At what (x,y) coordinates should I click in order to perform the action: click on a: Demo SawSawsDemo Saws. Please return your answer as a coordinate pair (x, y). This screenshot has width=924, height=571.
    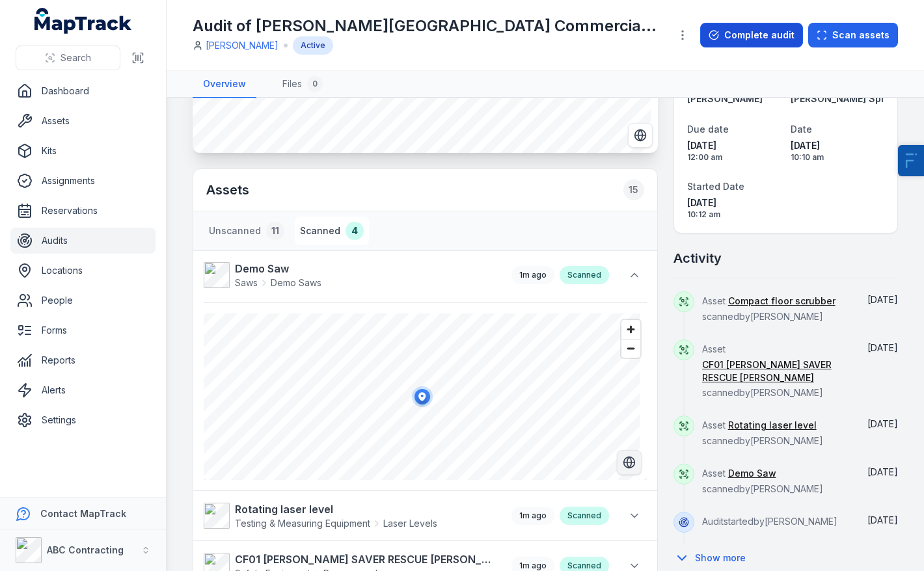
    Looking at the image, I should click on (351, 275).